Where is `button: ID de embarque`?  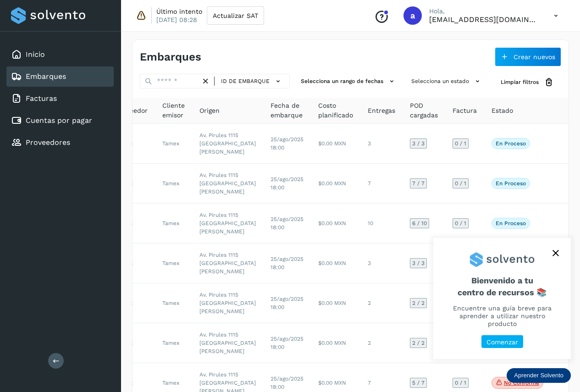 button: ID de embarque is located at coordinates (252, 81).